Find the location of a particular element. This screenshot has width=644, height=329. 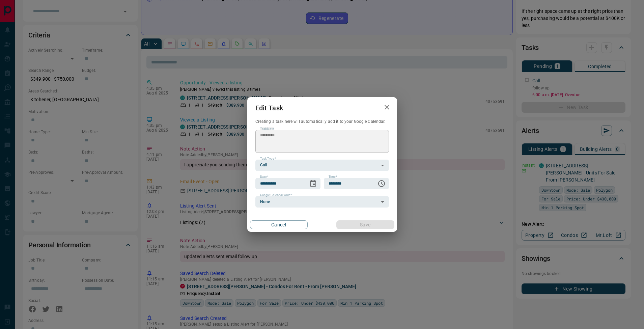

label: Time is located at coordinates (333, 177).